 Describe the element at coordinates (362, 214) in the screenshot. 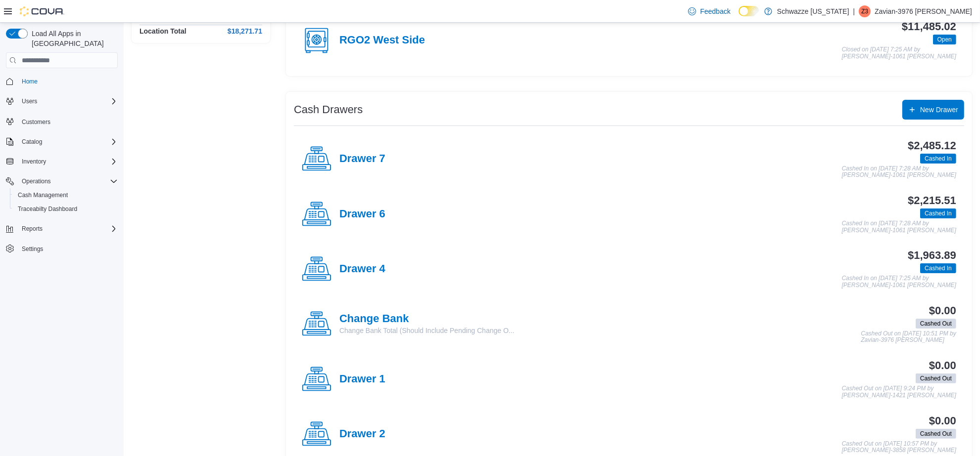

I see `h4: Drawer 6` at that location.